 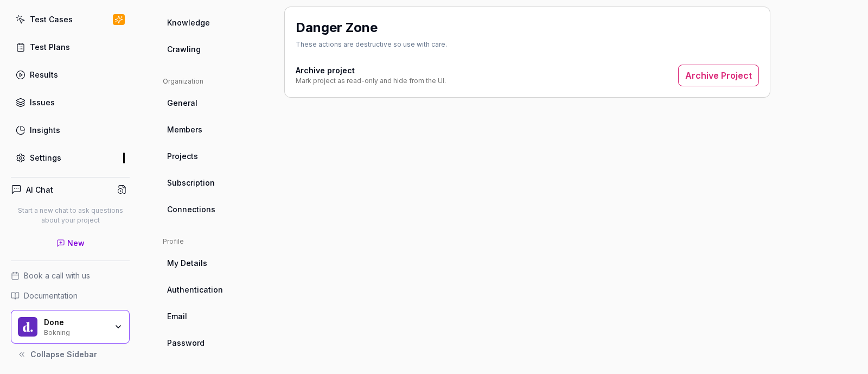 I want to click on a: Members, so click(x=215, y=129).